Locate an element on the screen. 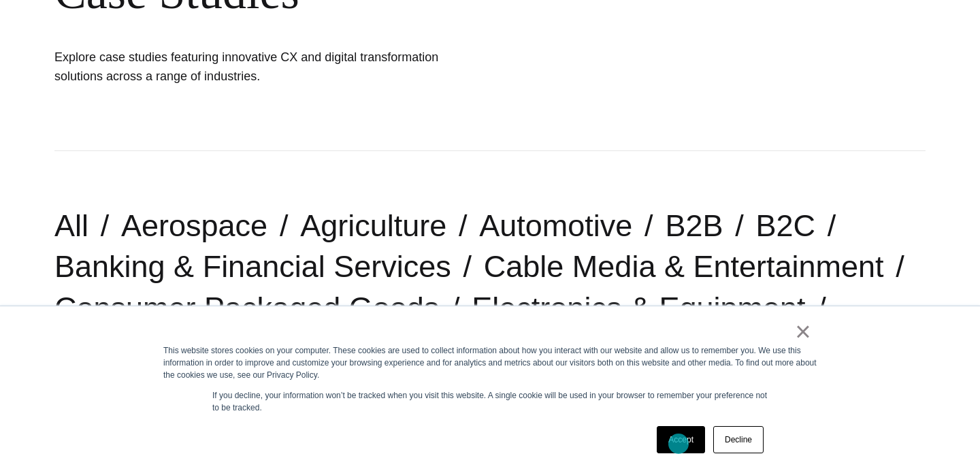 The width and height of the screenshot is (980, 471). a: B2B is located at coordinates (693, 226).